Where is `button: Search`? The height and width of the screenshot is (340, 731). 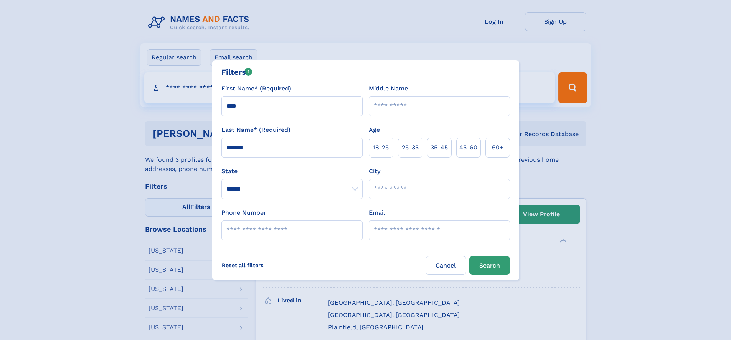 button: Search is located at coordinates (490, 266).